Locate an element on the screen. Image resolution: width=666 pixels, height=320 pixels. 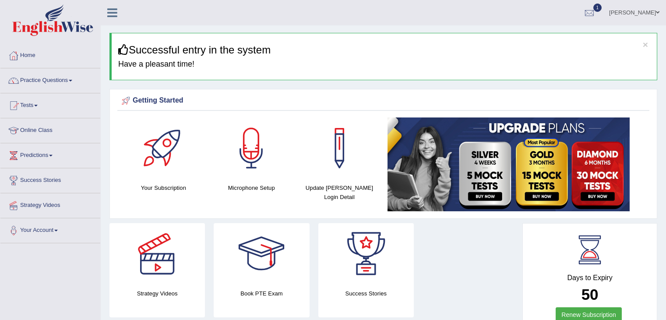
a: Strategy Videos is located at coordinates (50, 204).